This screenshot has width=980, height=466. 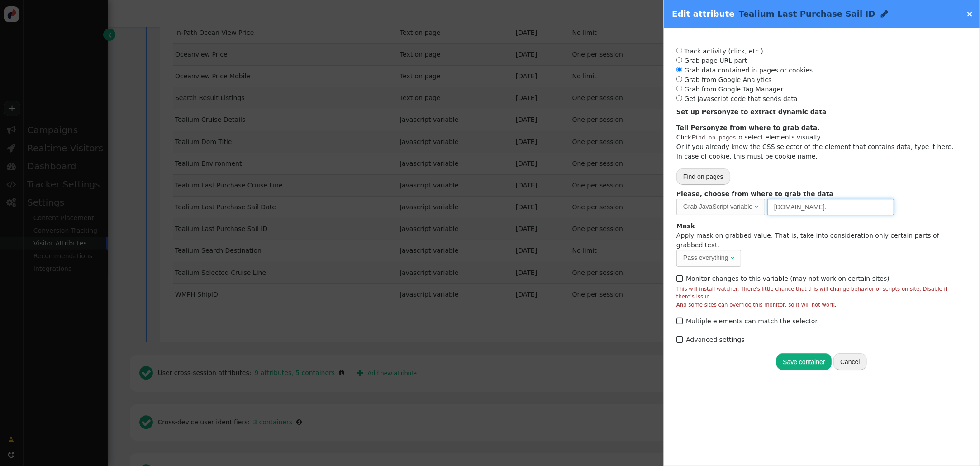 What do you see at coordinates (821, 80) in the screenshot?
I see `li: Grab from Google Analytics` at bounding box center [821, 80].